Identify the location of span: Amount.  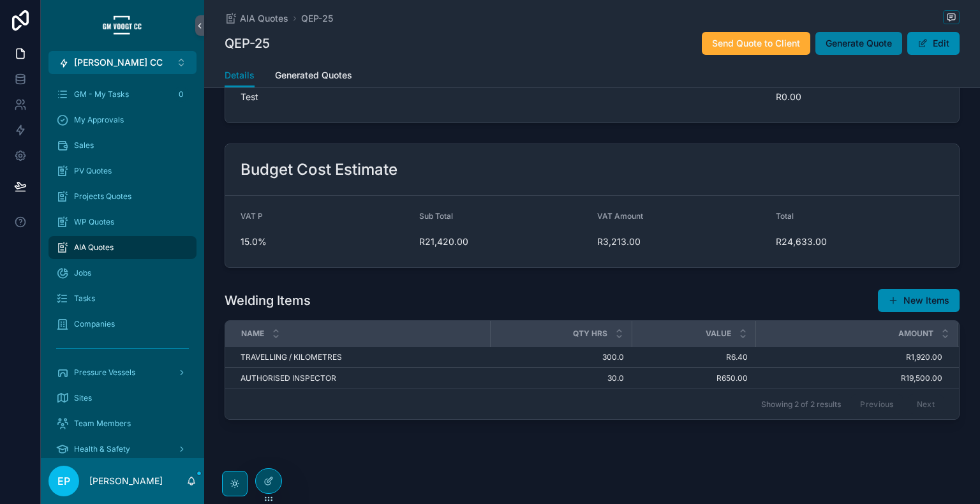
(916, 334).